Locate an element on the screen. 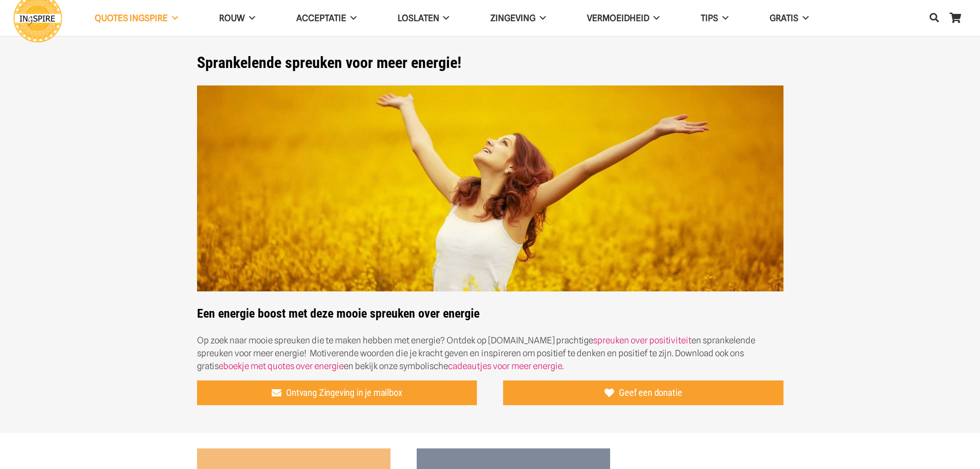 This screenshot has width=980, height=469. span: Acceptatie is located at coordinates (321, 18).